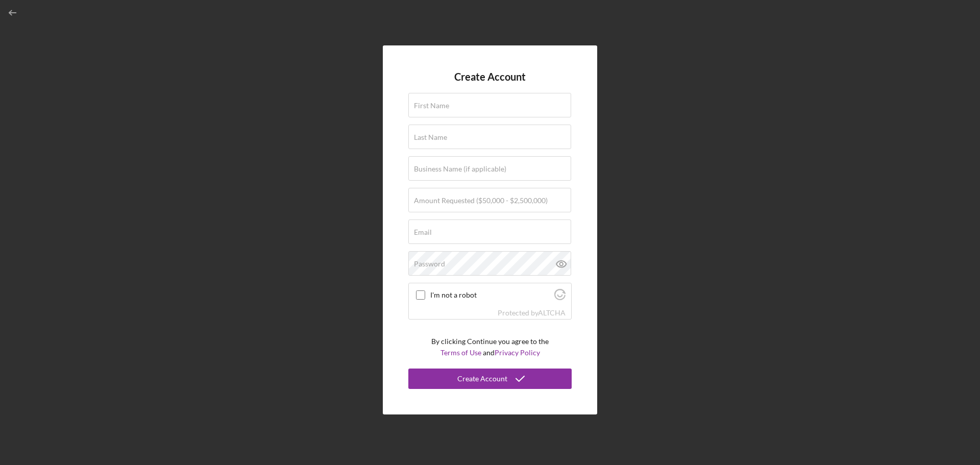  What do you see at coordinates (429, 264) in the screenshot?
I see `label: Password` at bounding box center [429, 264].